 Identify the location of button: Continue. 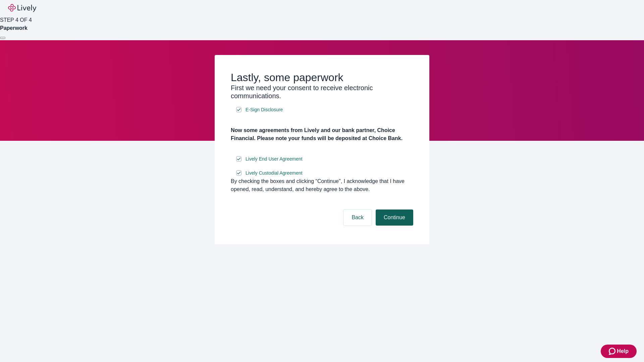
(394, 218).